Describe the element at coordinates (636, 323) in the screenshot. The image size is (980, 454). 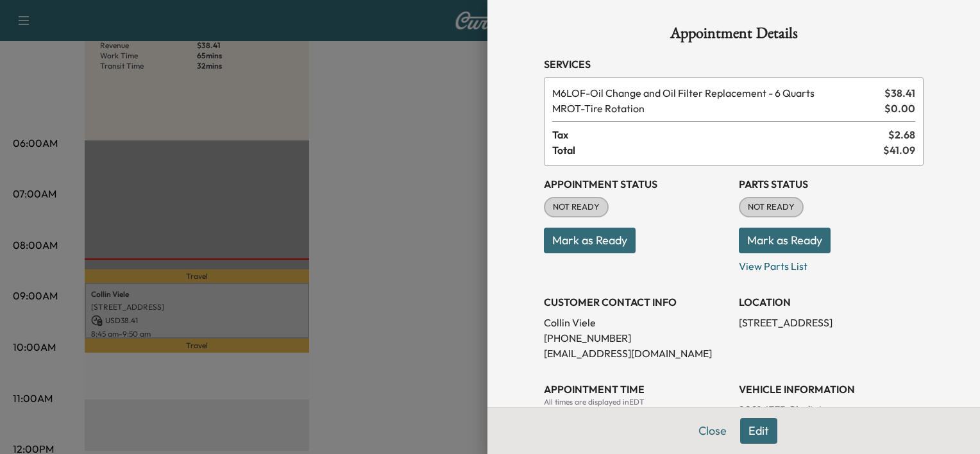
I see `p: Collin Viele` at that location.